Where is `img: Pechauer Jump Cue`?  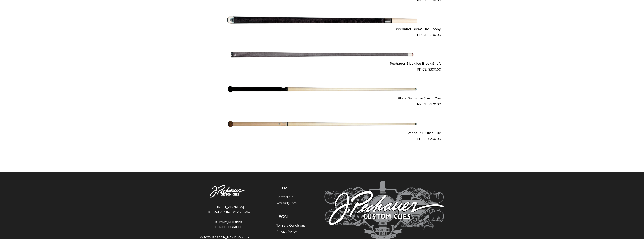 img: Pechauer Jump Cue is located at coordinates (322, 124).